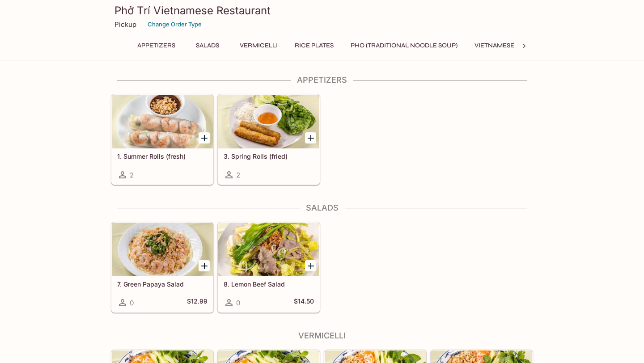 The width and height of the screenshot is (644, 363). I want to click on button: Add 8. Lemon Beef Salad, so click(310, 266).